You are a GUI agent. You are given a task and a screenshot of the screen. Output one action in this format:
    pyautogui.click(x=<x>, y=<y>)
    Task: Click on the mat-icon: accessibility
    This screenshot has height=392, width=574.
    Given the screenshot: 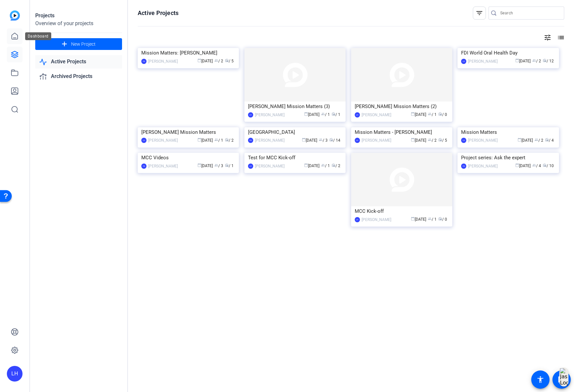 What is the action you would take?
    pyautogui.click(x=540, y=379)
    